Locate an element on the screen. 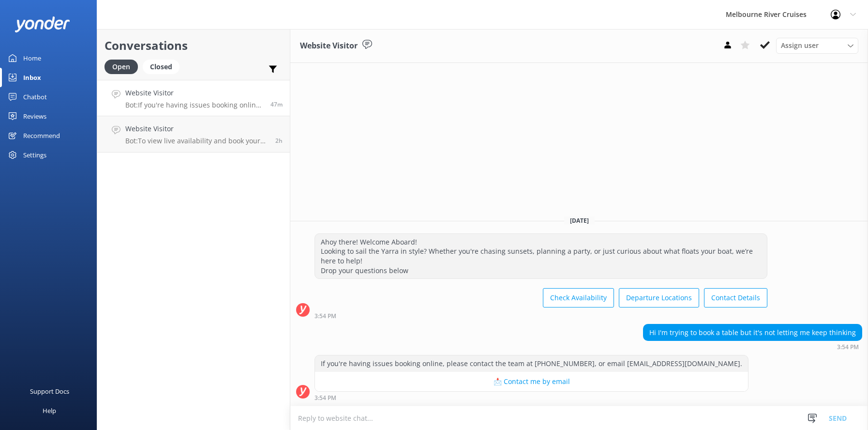 This screenshot has width=868, height=430. div: Closed is located at coordinates (161, 67).